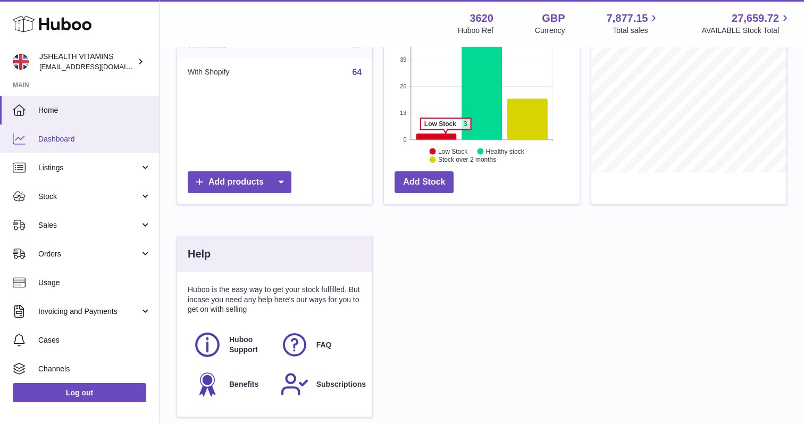 The width and height of the screenshot is (804, 423). I want to click on text: Stock over 2 months, so click(467, 160).